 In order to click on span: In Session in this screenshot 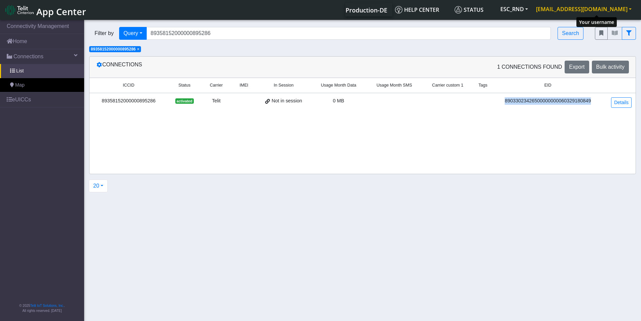, I will do `click(284, 85)`.